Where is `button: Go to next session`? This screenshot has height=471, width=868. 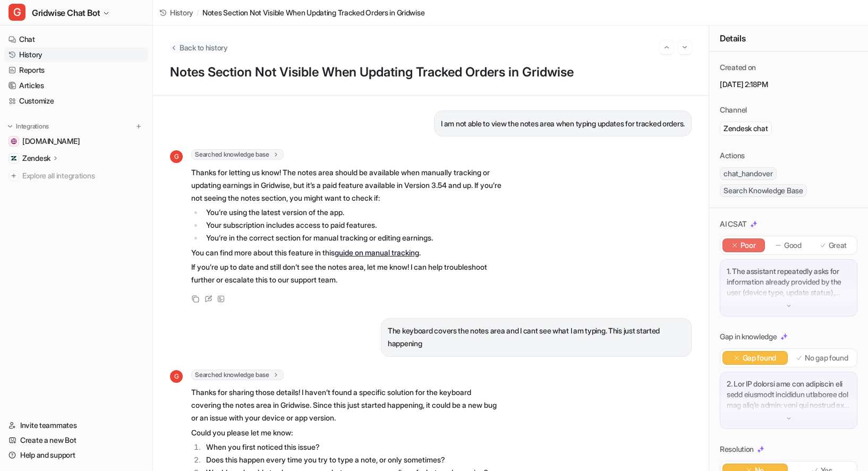 button: Go to next session is located at coordinates (685, 47).